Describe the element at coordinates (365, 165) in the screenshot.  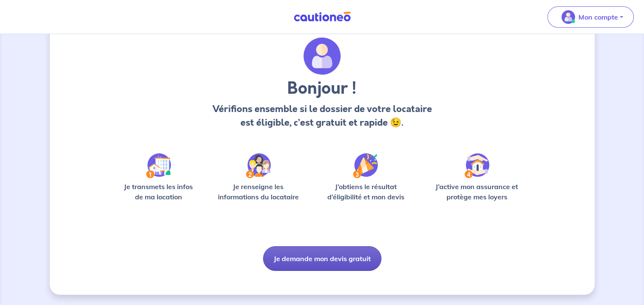
I see `img: /static/f3e743aab9439237c3e2196e4328bba9/Step-3.svg` at that location.